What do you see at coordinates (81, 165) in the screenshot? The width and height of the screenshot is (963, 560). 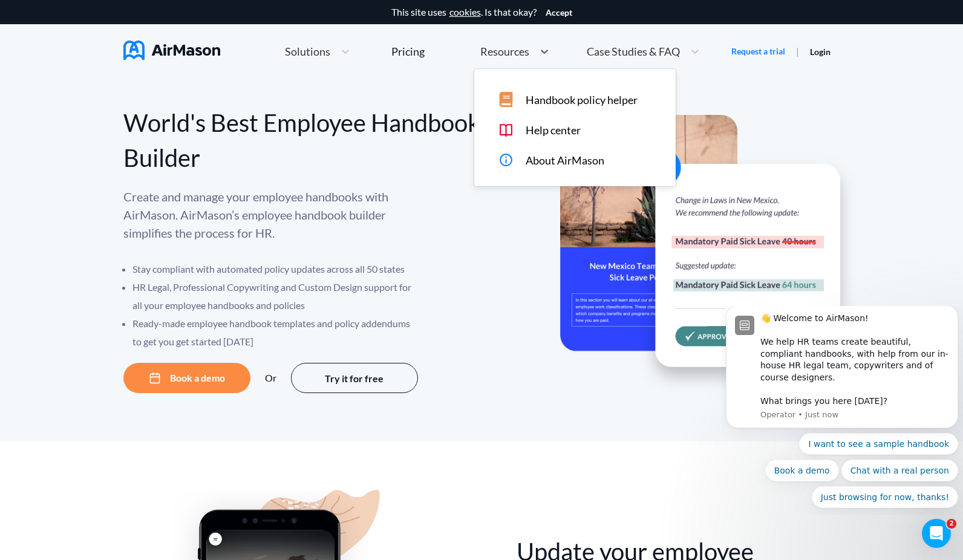 I see `button: Quick reply: Book a demo` at bounding box center [81, 165].